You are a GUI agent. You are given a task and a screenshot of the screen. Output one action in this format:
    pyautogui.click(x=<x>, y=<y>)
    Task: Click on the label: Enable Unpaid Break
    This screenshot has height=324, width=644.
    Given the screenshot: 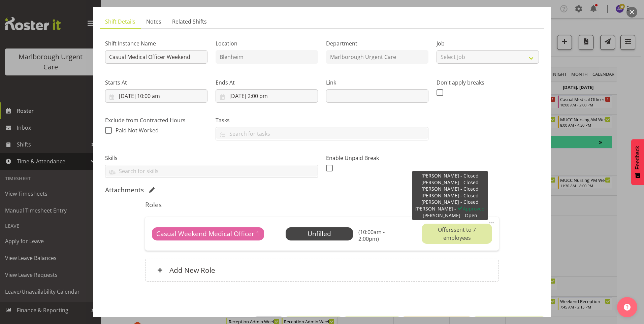 What is the action you would take?
    pyautogui.click(x=378, y=158)
    